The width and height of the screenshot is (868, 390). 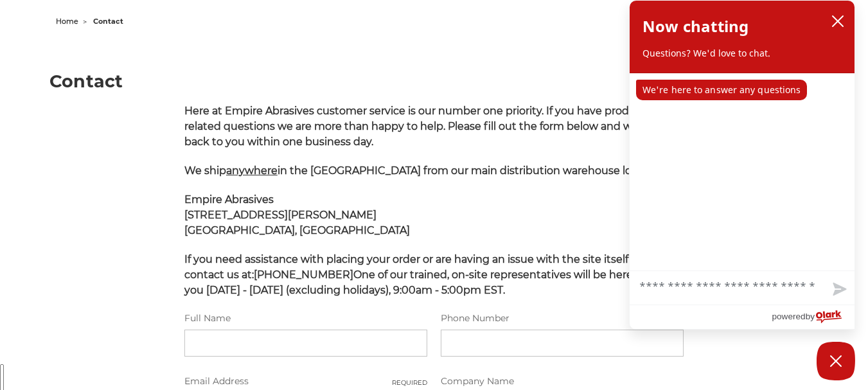 What do you see at coordinates (788, 316) in the screenshot?
I see `span: powered` at bounding box center [788, 316].